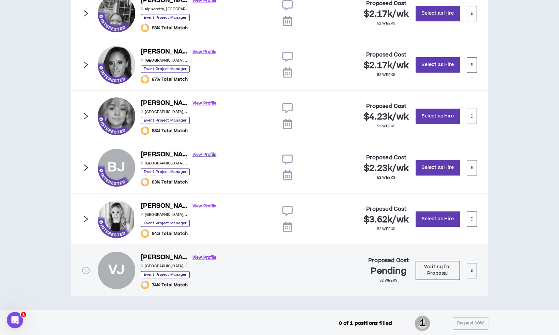  Describe the element at coordinates (170, 79) in the screenshot. I see `span: 87% Total Match` at that location.